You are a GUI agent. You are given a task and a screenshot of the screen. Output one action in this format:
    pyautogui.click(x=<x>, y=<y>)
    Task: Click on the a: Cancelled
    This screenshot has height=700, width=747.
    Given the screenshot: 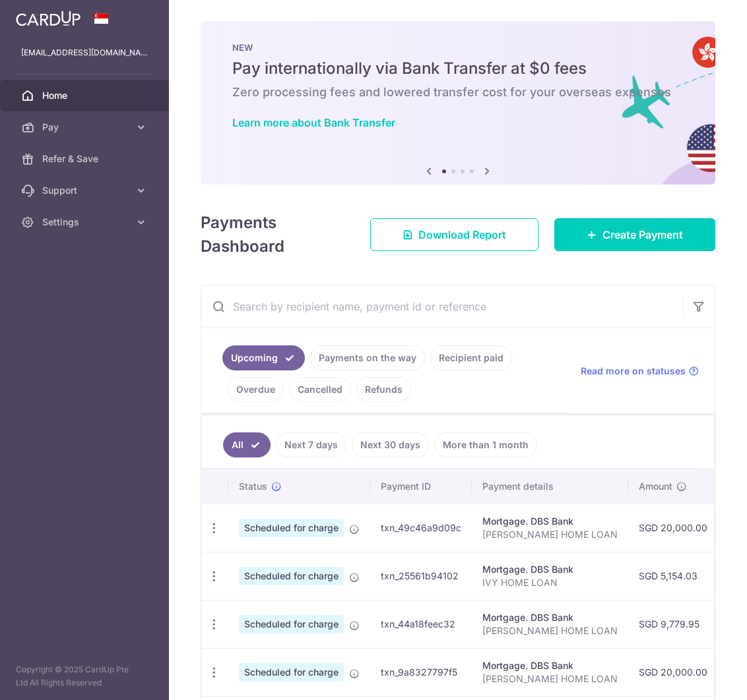 What is the action you would take?
    pyautogui.click(x=320, y=390)
    